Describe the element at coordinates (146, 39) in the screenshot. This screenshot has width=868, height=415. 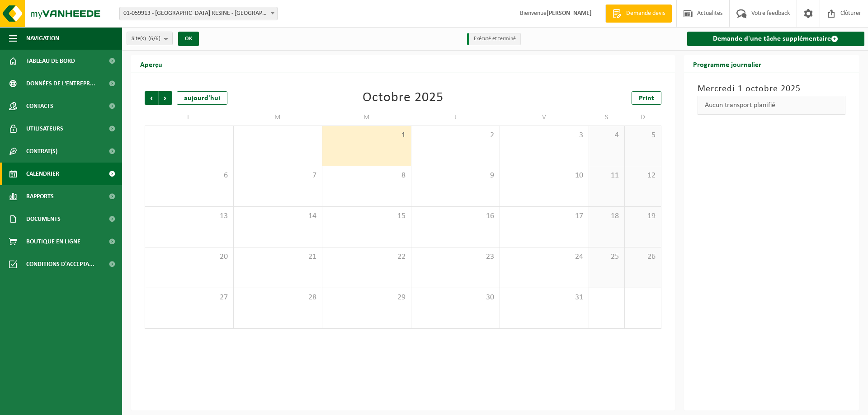
I see `span: Site(s)` at that location.